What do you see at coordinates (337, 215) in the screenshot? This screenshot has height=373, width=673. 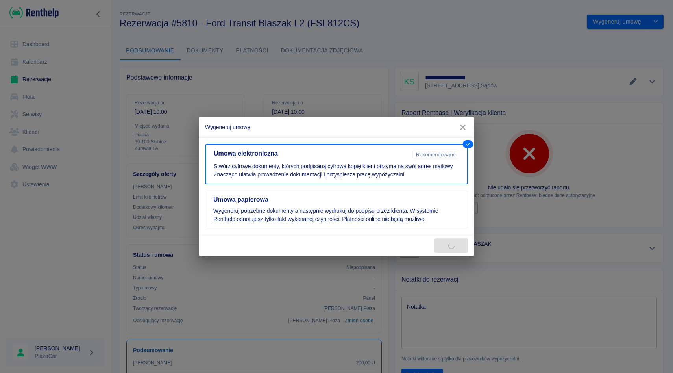 I see `p: Wygeneruj potrzebne dokumenty a następnie wydrukuj do podpisu przez klienta. W systemie Renthelp ...` at bounding box center [337, 215].